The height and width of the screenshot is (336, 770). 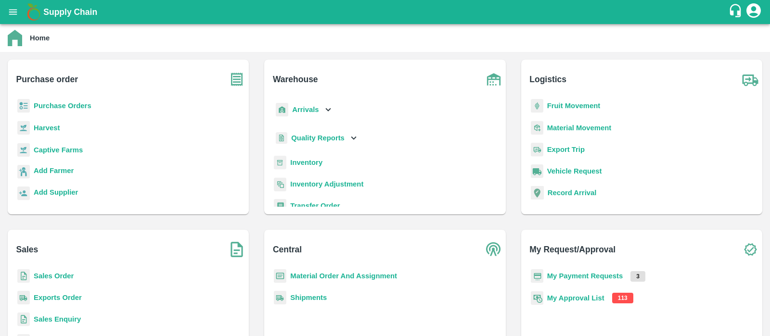 What do you see at coordinates (13, 12) in the screenshot?
I see `button: open drawer` at bounding box center [13, 12].